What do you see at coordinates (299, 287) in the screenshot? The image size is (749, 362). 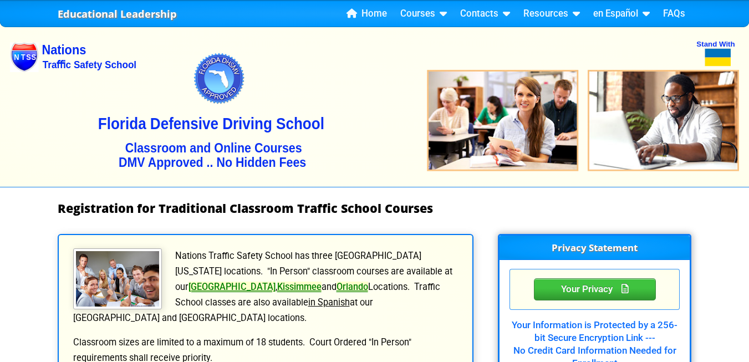 I see `a: Kissimmee` at bounding box center [299, 287].